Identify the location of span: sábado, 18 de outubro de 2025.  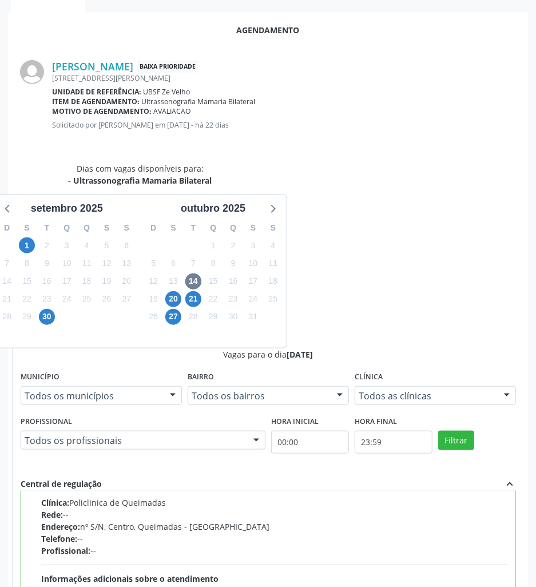
(273, 281).